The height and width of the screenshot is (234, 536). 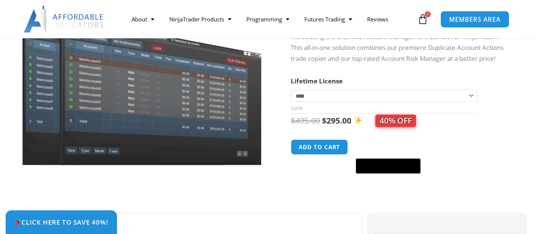 I want to click on nav: Menu, so click(x=270, y=19).